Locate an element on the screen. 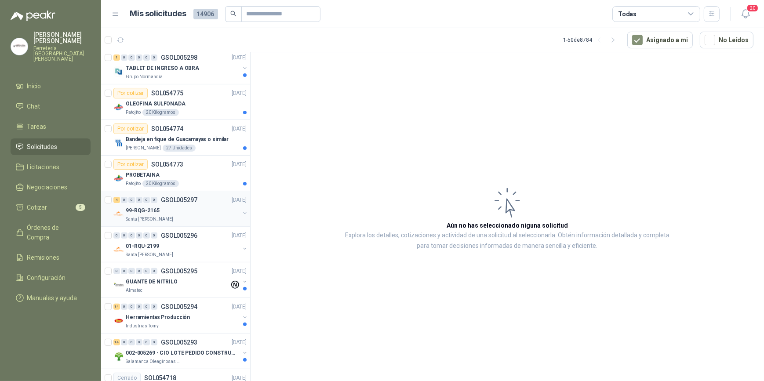  p: Patojito is located at coordinates (133, 184).